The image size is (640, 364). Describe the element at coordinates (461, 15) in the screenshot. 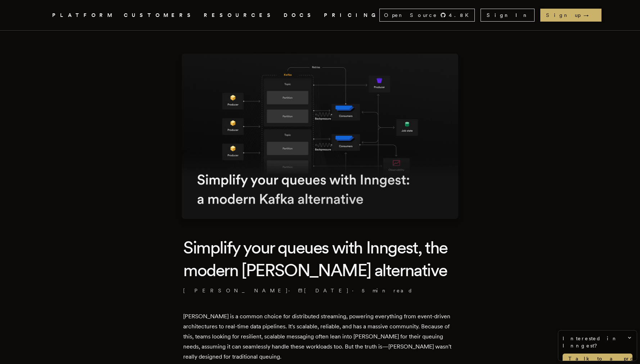

I see `span: 4.8 K` at that location.